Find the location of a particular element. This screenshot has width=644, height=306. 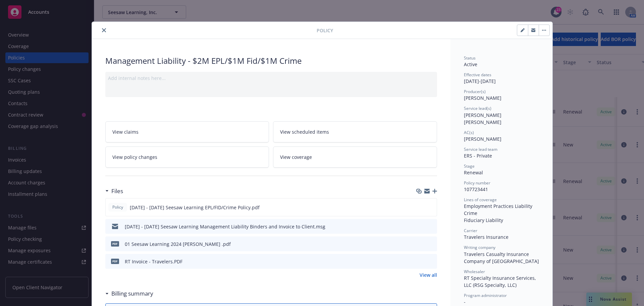

span: Renewal is located at coordinates (473, 172).